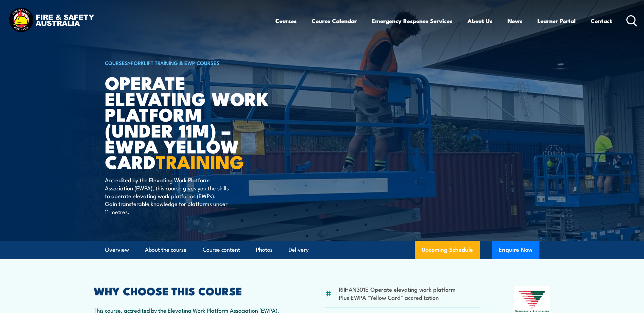 The height and width of the screenshot is (313, 644). What do you see at coordinates (189, 122) in the screenshot?
I see `h1: Operate Elevating Work Platform (under 11m) – EWPA Yellow Card` at bounding box center [189, 122].